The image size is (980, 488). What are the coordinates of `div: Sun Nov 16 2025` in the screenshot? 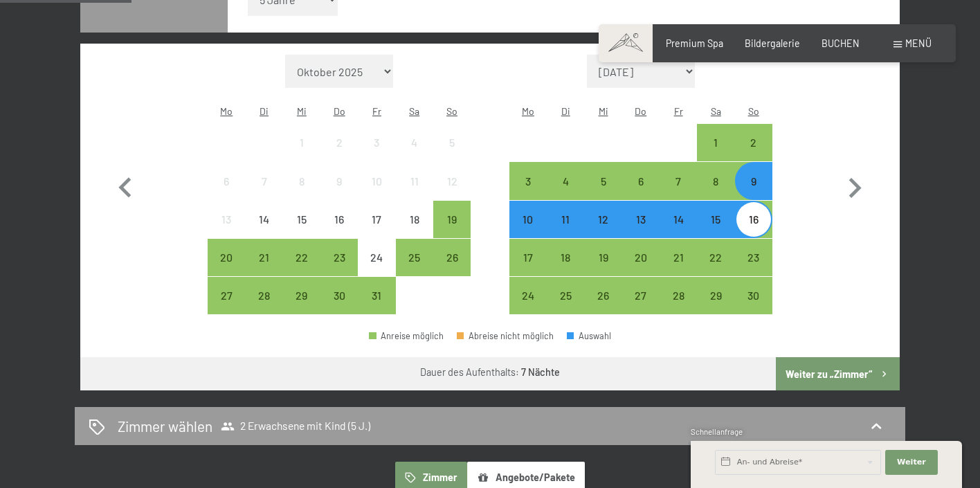 It's located at (753, 220).